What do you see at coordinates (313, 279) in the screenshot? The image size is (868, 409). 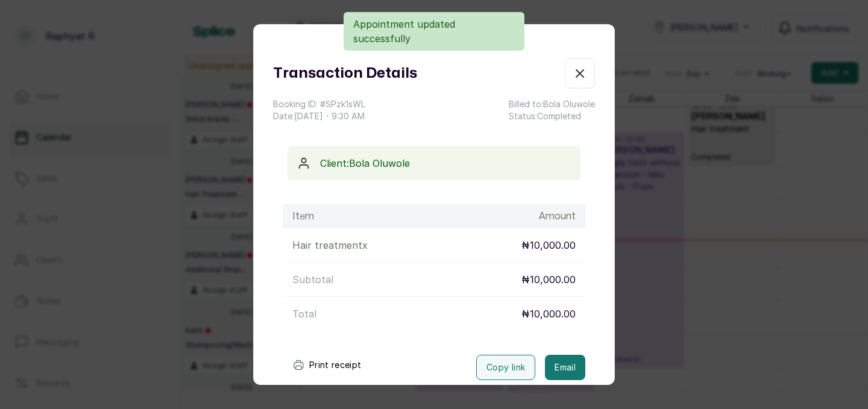 I see `p: Subtotal` at bounding box center [313, 279].